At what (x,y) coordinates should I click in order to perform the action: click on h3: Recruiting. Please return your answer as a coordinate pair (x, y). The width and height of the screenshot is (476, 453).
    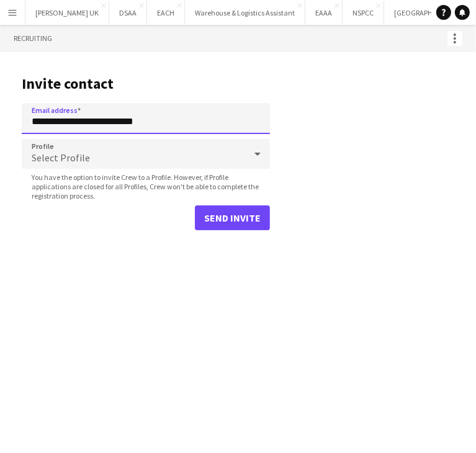
    Looking at the image, I should click on (238, 39).